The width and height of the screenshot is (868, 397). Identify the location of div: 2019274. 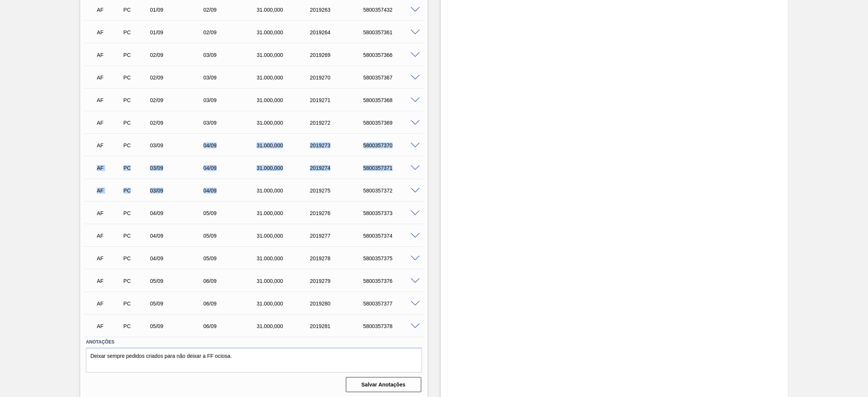
(339, 168).